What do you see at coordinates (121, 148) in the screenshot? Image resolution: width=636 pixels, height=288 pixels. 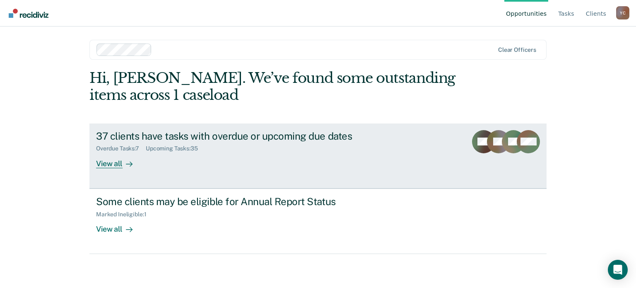 I see `div: Overdue Tasks : 7` at bounding box center [121, 148].